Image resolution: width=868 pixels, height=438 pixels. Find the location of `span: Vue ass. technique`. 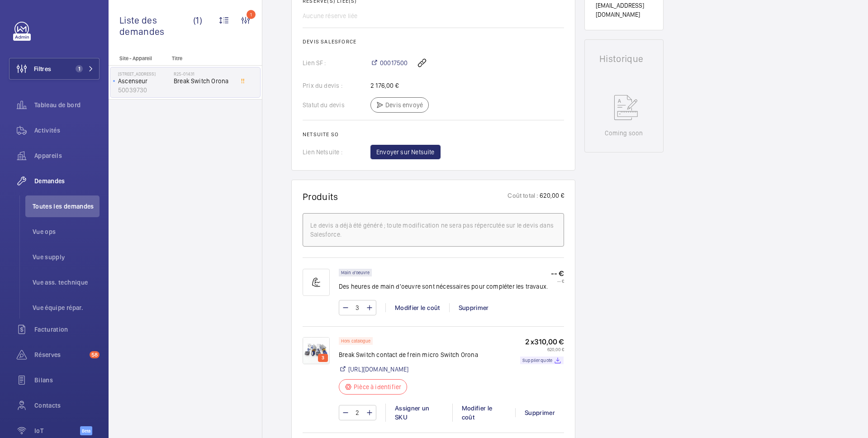

span: Vue ass. technique is located at coordinates (66, 282).